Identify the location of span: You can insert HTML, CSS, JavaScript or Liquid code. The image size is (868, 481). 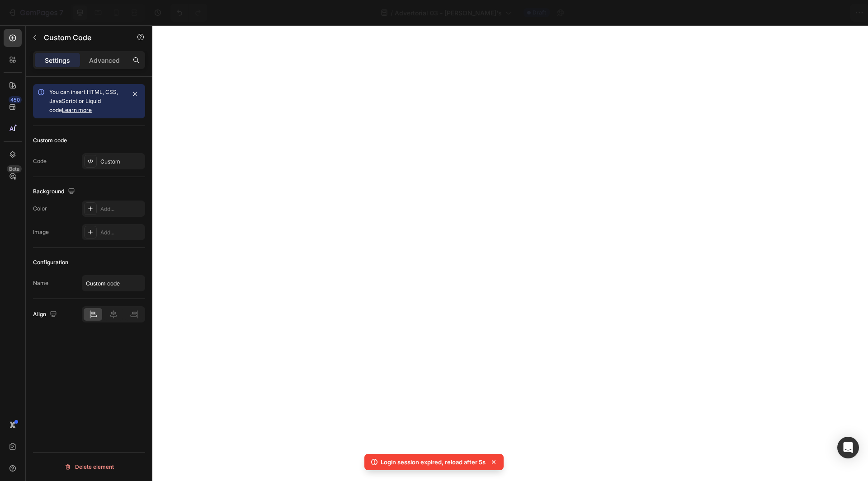
(84, 101).